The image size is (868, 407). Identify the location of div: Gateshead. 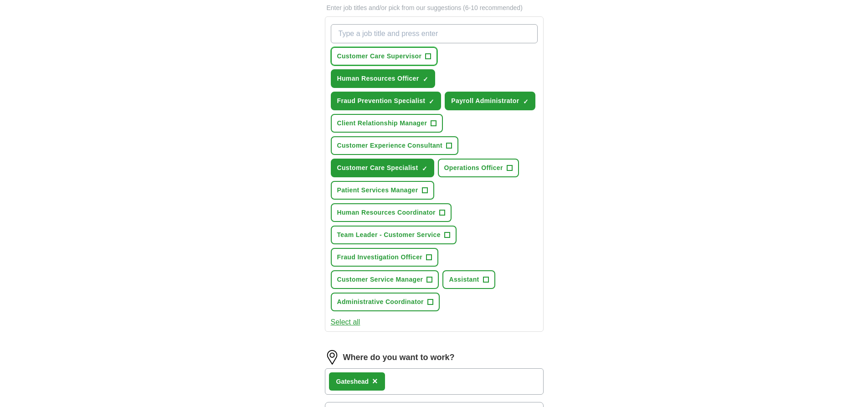
(353, 381).